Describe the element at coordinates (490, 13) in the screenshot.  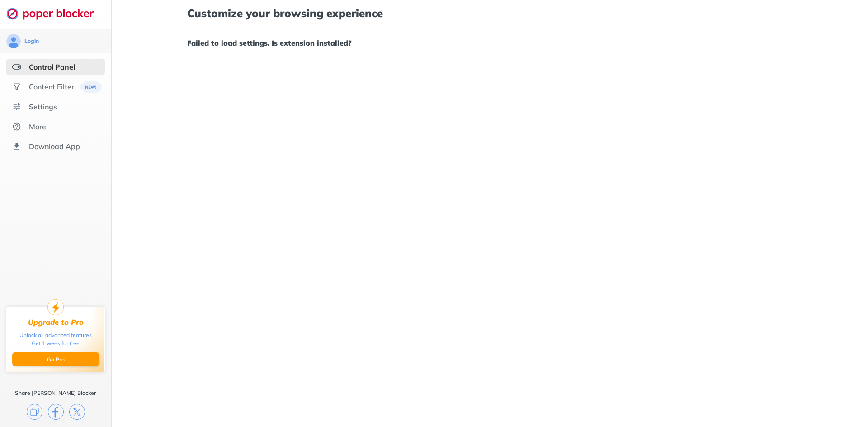
I see `h1: Customize your browsing experience` at that location.